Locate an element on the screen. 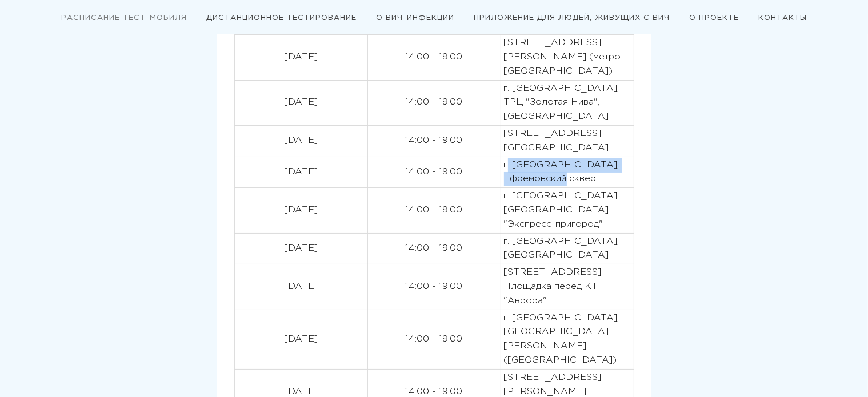 This screenshot has height=397, width=868. a: О ПРОЕКТЕ is located at coordinates (714, 17).